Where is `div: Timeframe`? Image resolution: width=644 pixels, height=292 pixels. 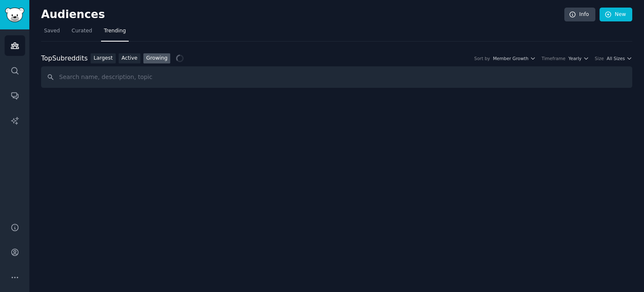 div: Timeframe is located at coordinates (553, 58).